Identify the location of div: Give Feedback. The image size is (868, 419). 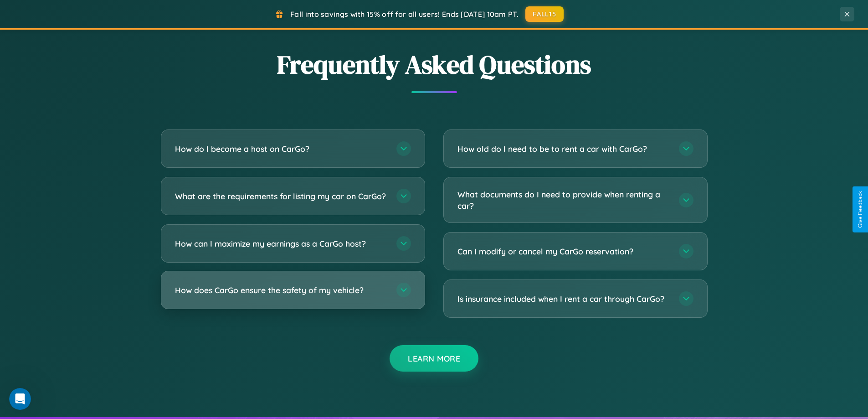
(860, 210).